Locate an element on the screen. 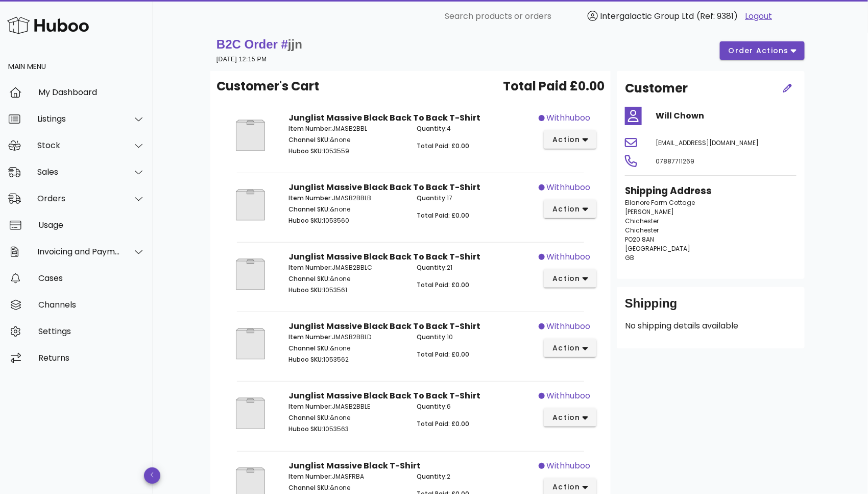 The height and width of the screenshot is (494, 868). div: Shipping is located at coordinates (711, 307).